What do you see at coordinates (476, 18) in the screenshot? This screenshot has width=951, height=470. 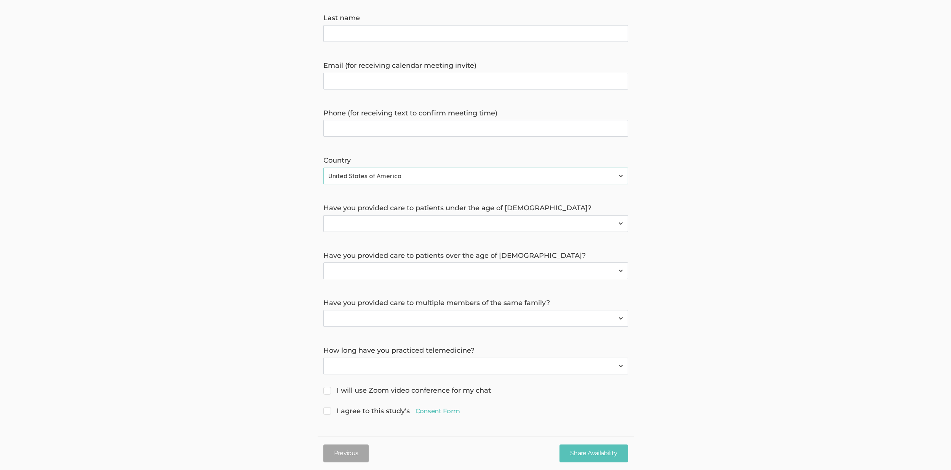 I see `label: Last name` at bounding box center [476, 18].